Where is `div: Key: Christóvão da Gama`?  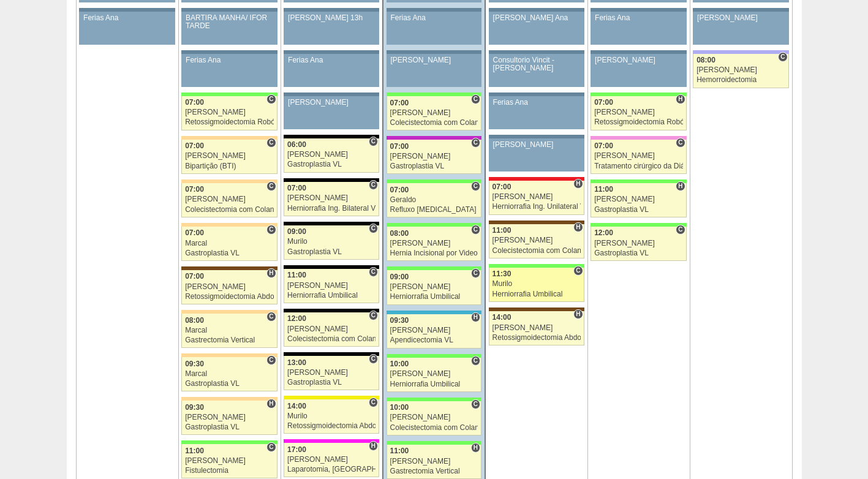
div: Key: Christóvão da Gama is located at coordinates (740, 52).